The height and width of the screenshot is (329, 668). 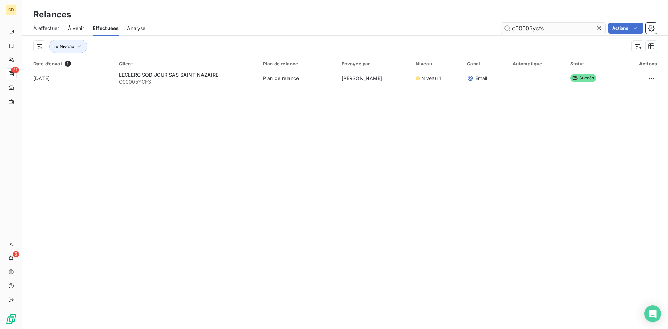 I want to click on span: LECLERC SODIJOUR SAS SAINT NAZAIRE, so click(x=169, y=74).